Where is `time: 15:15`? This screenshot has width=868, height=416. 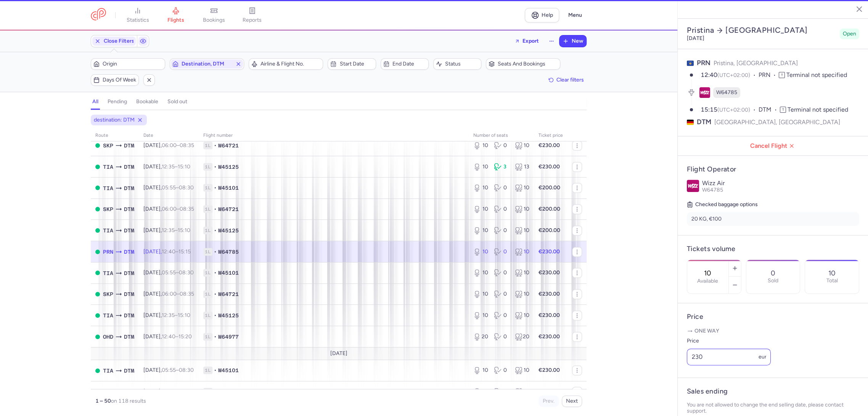
time: 15:15 is located at coordinates (184, 252).